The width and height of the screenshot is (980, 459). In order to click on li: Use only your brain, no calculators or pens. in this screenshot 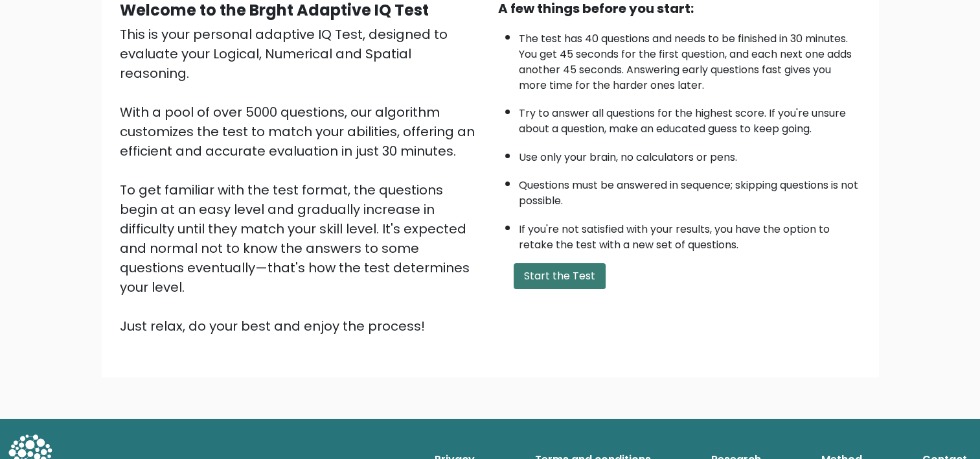, I will do `click(689, 155)`.